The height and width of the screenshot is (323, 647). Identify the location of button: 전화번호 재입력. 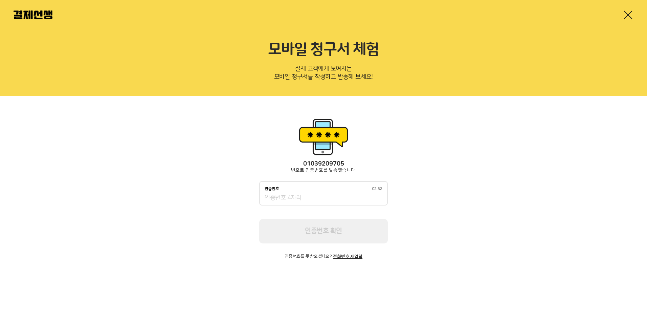
(347, 256).